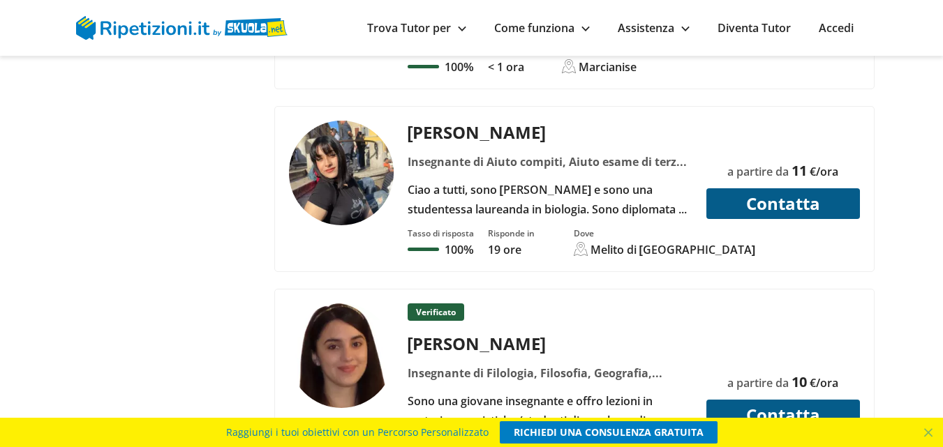  What do you see at coordinates (653, 28) in the screenshot?
I see `a: Assistenza` at bounding box center [653, 28].